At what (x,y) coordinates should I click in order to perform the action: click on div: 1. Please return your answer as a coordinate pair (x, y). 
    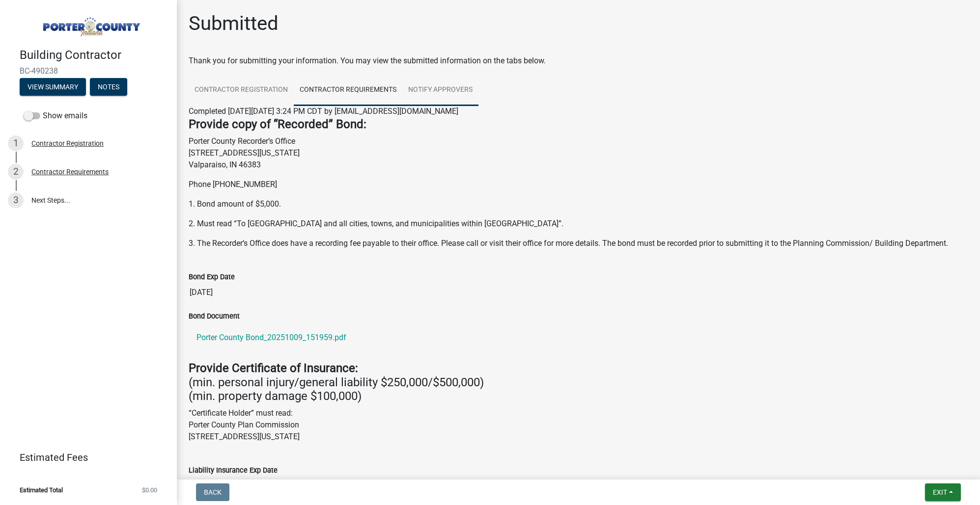
    Looking at the image, I should click on (16, 143).